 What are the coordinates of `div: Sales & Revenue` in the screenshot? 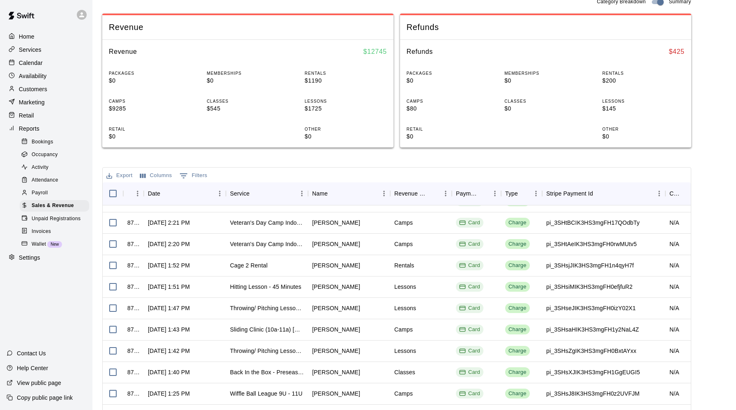 It's located at (54, 206).